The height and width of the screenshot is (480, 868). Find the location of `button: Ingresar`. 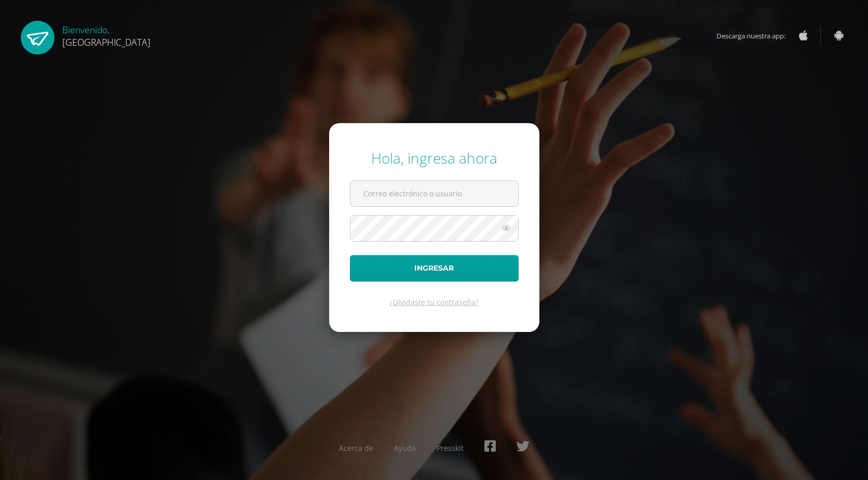

button: Ingresar is located at coordinates (434, 268).